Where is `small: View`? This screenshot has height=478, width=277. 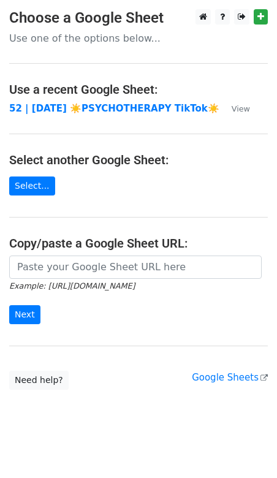
small: View is located at coordinates (241, 108).